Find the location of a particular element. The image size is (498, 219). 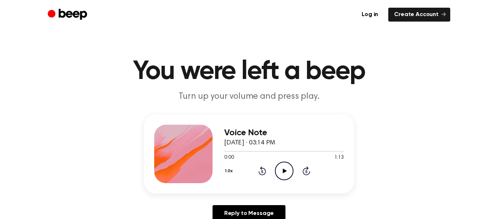

h3: Voice Note is located at coordinates (284, 132).